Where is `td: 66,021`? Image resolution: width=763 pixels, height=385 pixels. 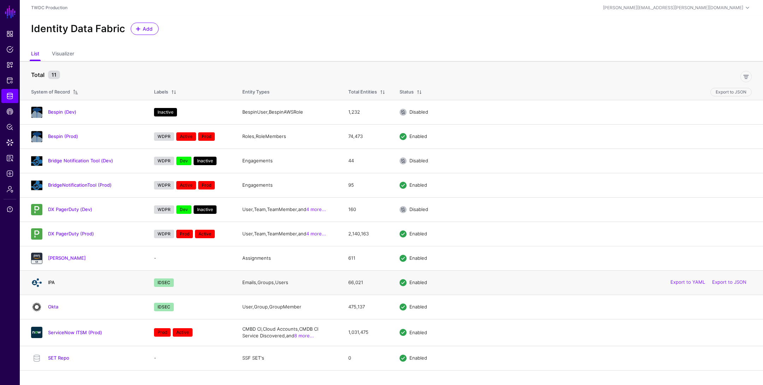 td: 66,021 is located at coordinates (367, 282).